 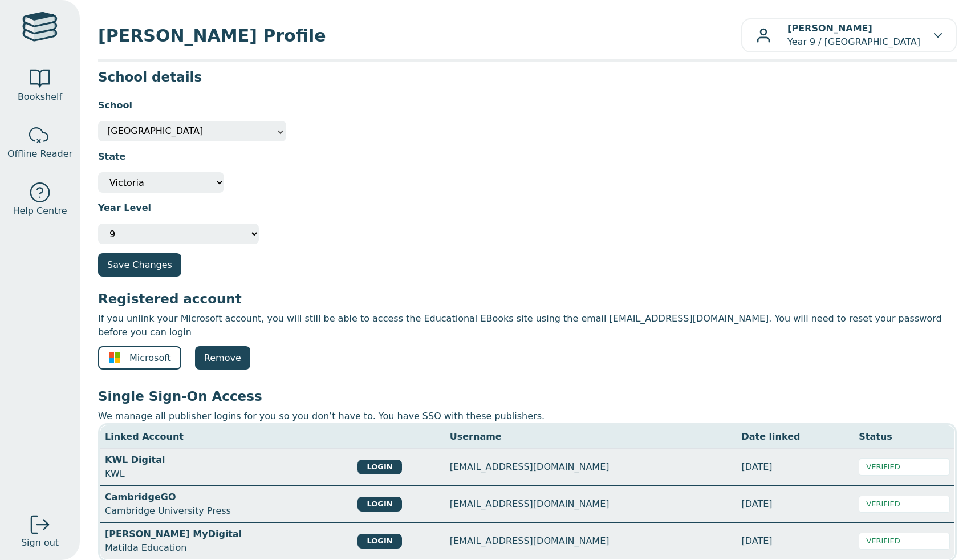 I want to click on span: Help Centre, so click(x=40, y=211).